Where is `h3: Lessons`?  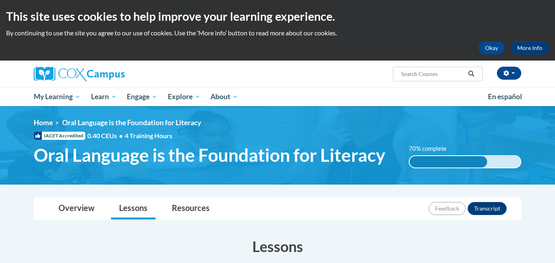 h3: Lessons is located at coordinates (277, 246).